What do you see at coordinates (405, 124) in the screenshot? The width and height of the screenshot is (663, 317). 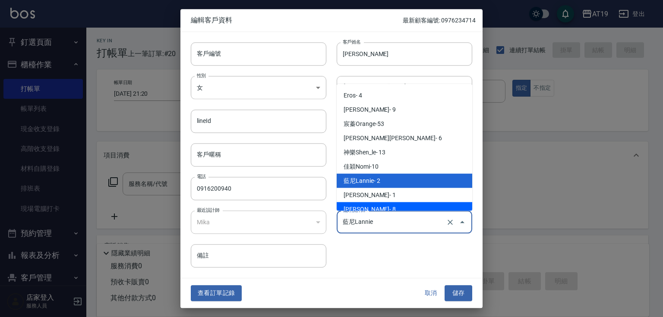 I see `li: 宸蓁Orange-53` at bounding box center [405, 124].